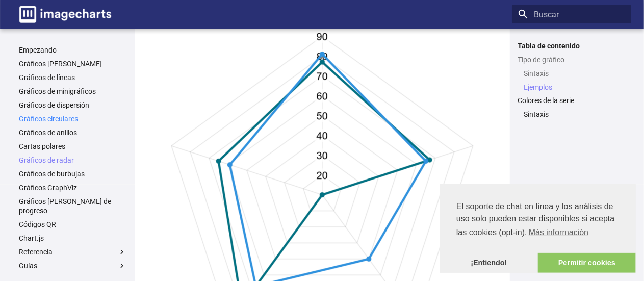 The height and width of the screenshot is (281, 644). What do you see at coordinates (36, 252) in the screenshot?
I see `font: Referencia` at bounding box center [36, 252].